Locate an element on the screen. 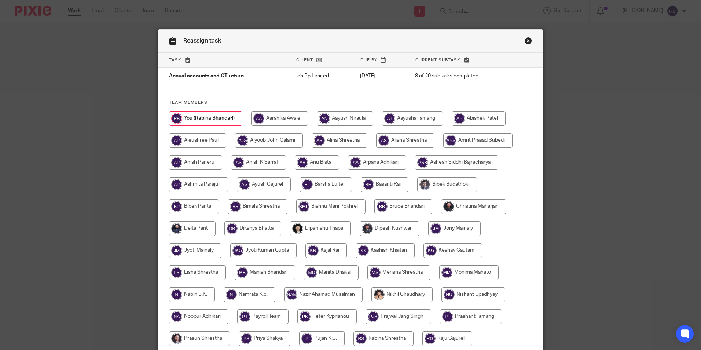  span: Task is located at coordinates (175, 60).